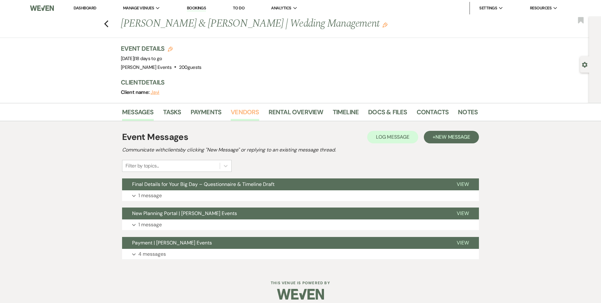 This screenshot has width=601, height=303. Describe the element at coordinates (42, 8) in the screenshot. I see `img: Weven Logo` at that location.